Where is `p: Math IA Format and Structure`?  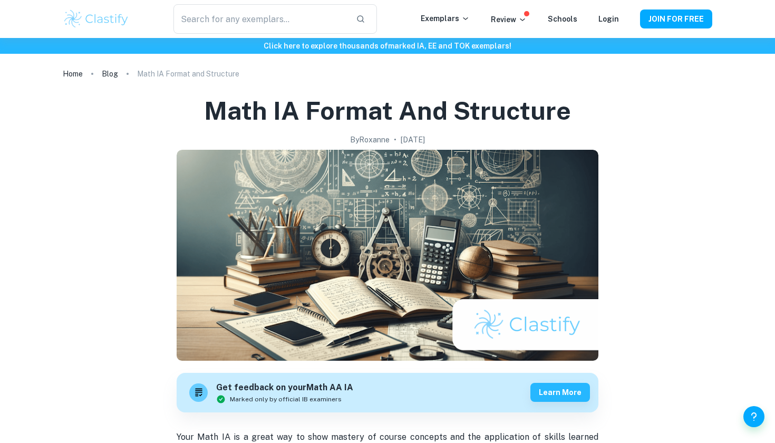
p: Math IA Format and Structure is located at coordinates (188, 74).